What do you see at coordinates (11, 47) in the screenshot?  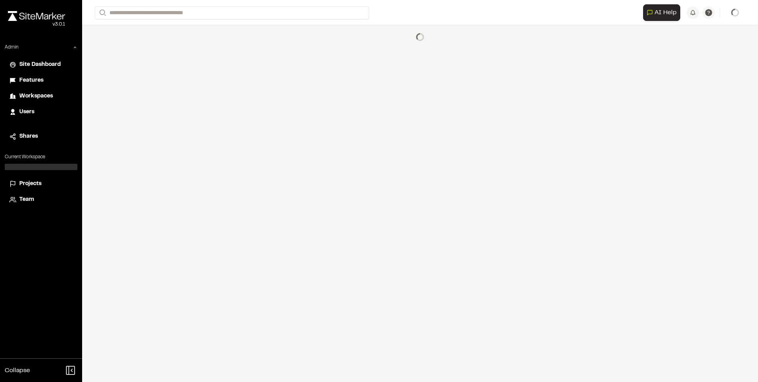 I see `p: Admin` at bounding box center [11, 47].